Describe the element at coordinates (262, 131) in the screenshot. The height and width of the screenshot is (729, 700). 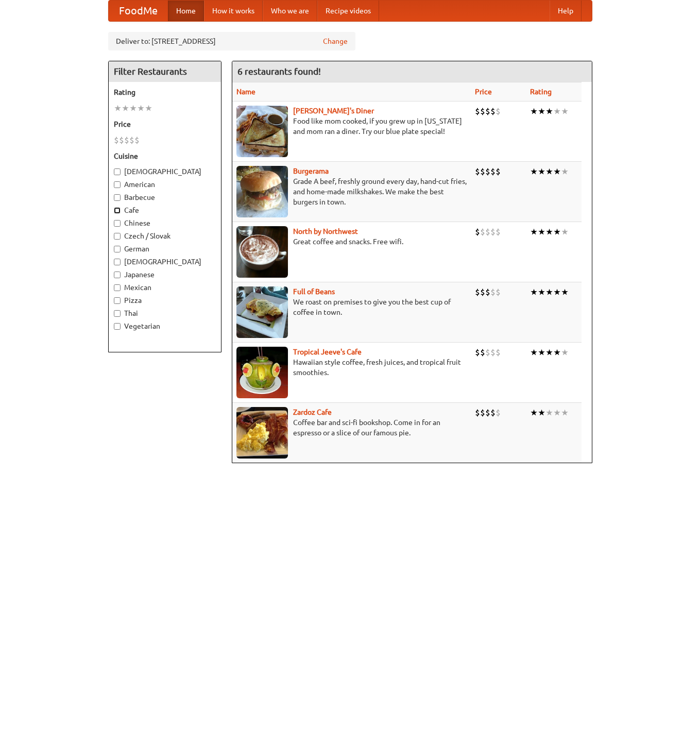
I see `img: sallys.jpg` at that location.